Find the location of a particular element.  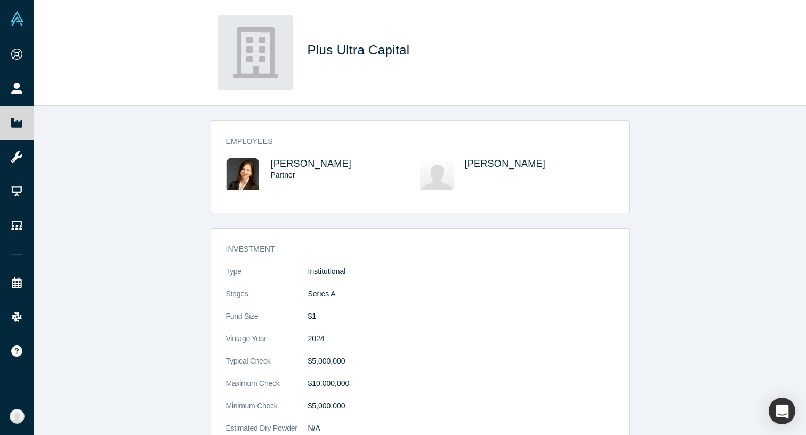

span: Partner is located at coordinates (283, 175).